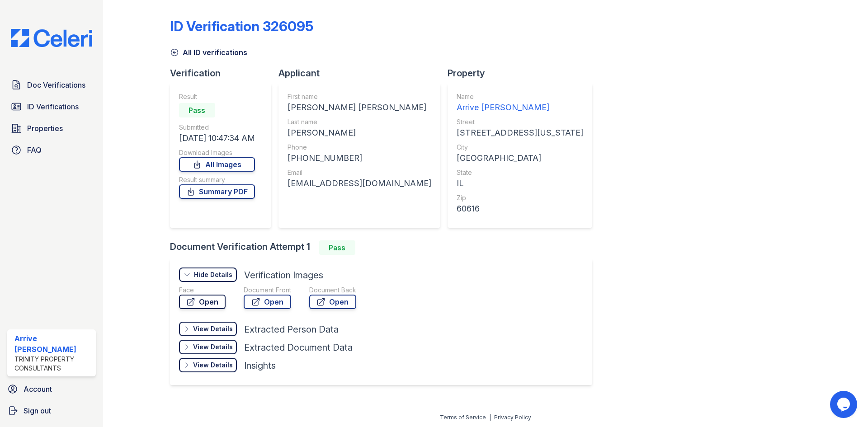 The height and width of the screenshot is (427, 868). What do you see at coordinates (513, 417) in the screenshot?
I see `a: Privacy Policy` at bounding box center [513, 417].